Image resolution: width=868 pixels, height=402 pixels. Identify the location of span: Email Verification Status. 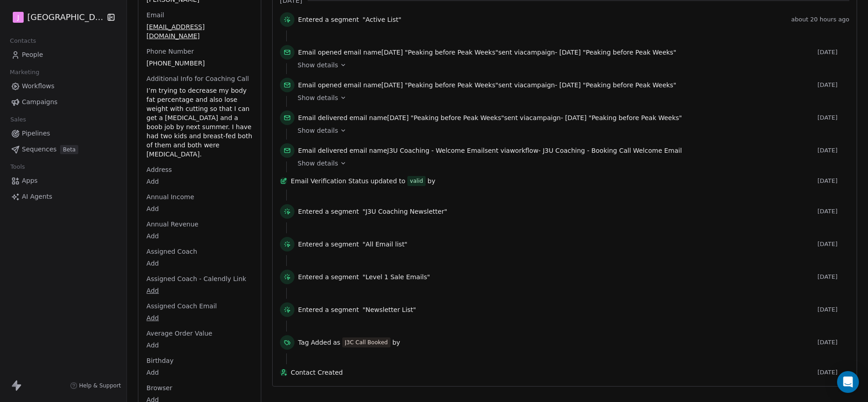
(329, 181).